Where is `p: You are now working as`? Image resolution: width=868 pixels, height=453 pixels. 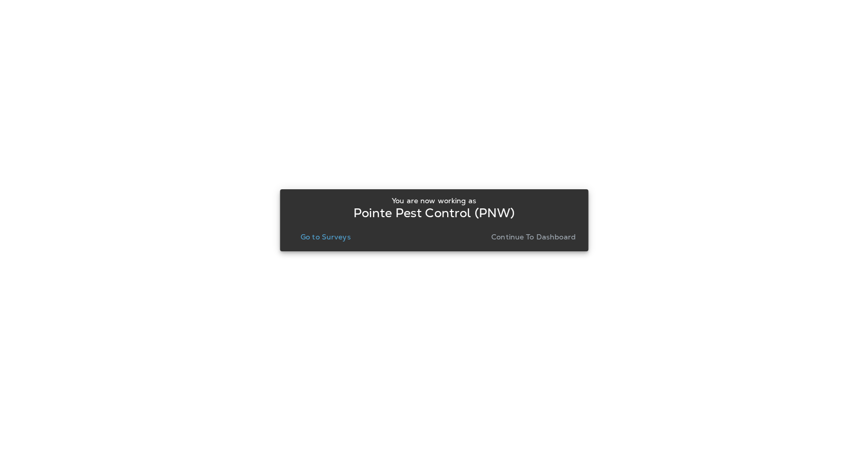 p: You are now working as is located at coordinates (434, 201).